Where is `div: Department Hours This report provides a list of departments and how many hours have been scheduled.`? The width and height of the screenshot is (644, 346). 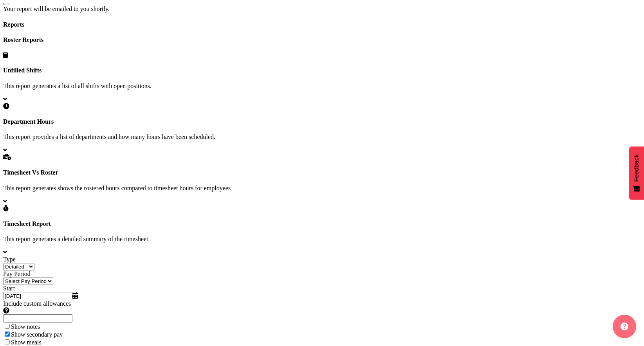 div: Department Hours This report provides a list of departments and how many hours have been scheduled. is located at coordinates (322, 128).